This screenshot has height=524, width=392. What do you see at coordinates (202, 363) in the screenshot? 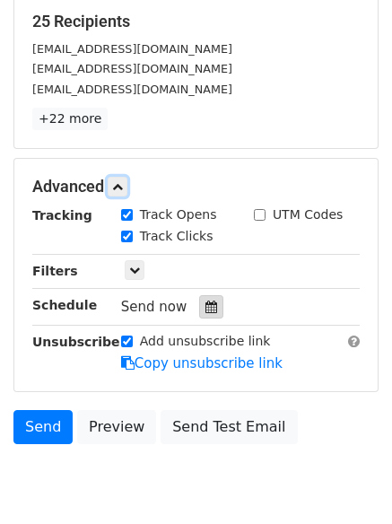
I see `a: Copy unsubscribe link` at bounding box center [202, 363].